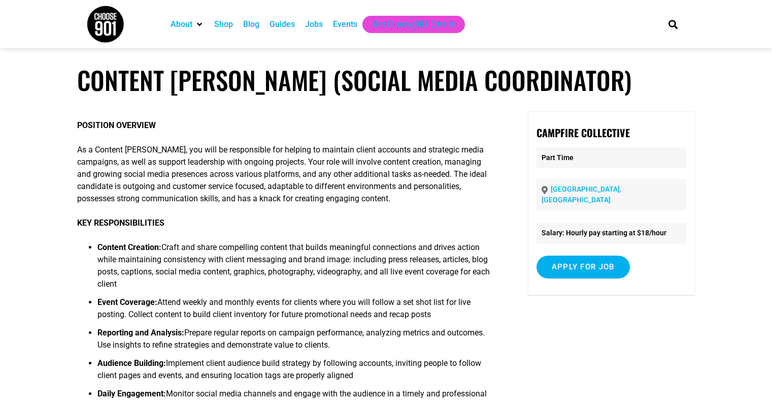  What do you see at coordinates (297, 342) in the screenshot?
I see `li: Prepare regular reports on campaign performance, analyzing metrics and outcomes. Use insights to ...` at bounding box center [297, 342].